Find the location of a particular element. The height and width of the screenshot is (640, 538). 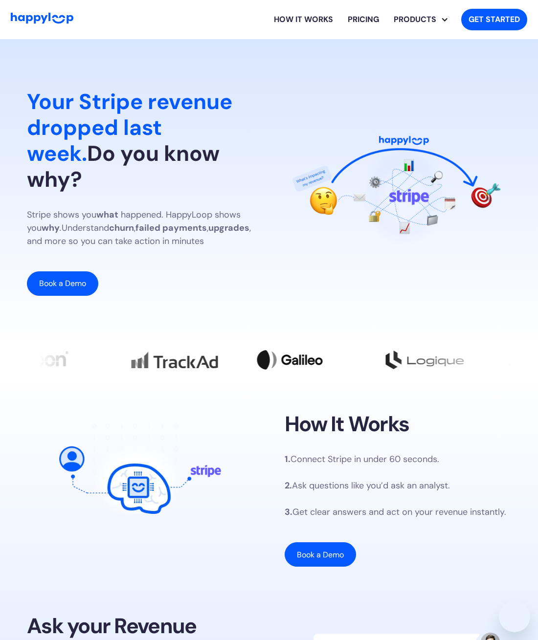

strong: upgrades is located at coordinates (229, 228).